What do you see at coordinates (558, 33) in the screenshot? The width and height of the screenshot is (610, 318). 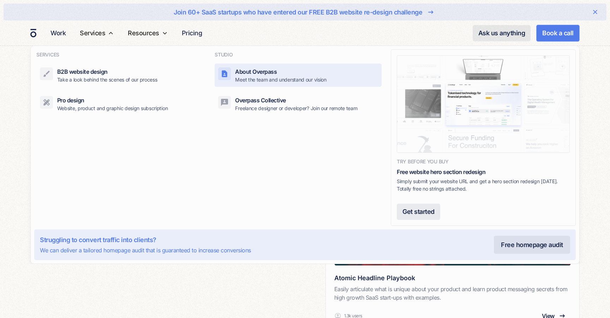 I see `a: Book a call` at bounding box center [558, 33].